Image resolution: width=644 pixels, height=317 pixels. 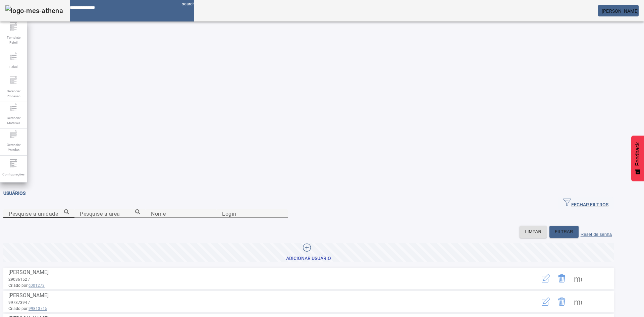 I want to click on button: Feedback - Mostrar pesquisa, so click(x=637, y=158).